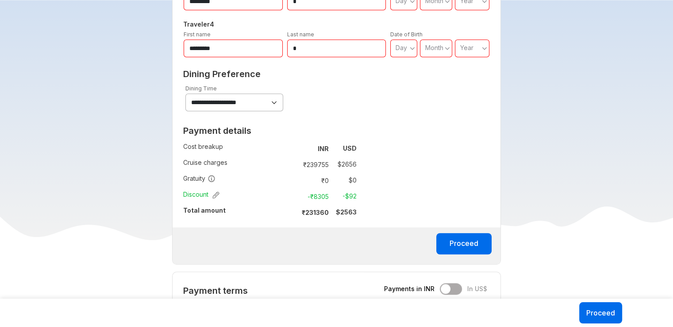  Describe the element at coordinates (270, 290) in the screenshot. I see `h2: Payment terms` at that location.